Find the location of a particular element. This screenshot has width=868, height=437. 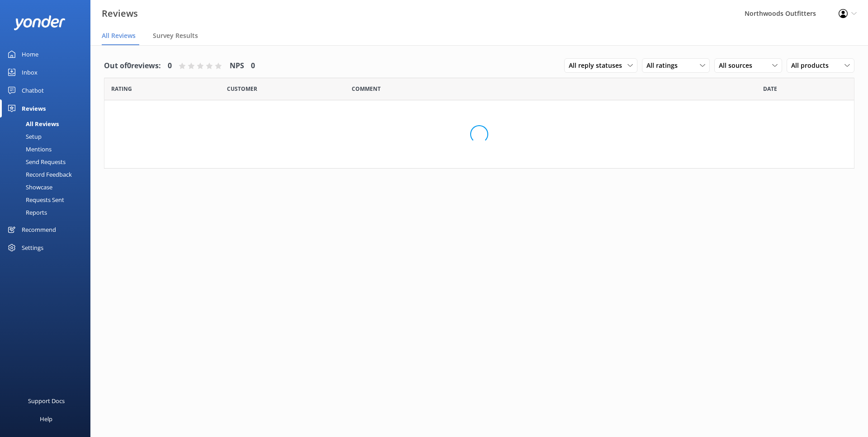

div: All Reviews is located at coordinates (33, 124).